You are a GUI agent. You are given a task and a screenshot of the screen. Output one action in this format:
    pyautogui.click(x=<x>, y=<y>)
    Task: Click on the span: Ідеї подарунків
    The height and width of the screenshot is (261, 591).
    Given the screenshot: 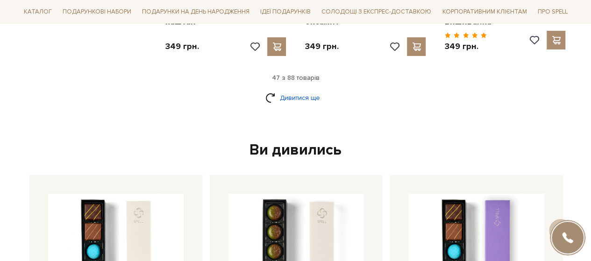 What is the action you would take?
    pyautogui.click(x=286, y=12)
    